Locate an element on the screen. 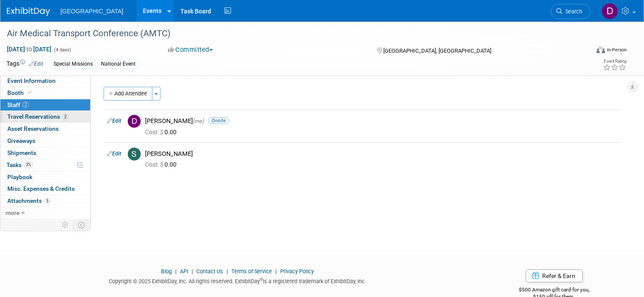 Image resolution: width=644 pixels, height=297 pixels. div: Copyright © 2025 ExhibitDay, Inc. All rights reserved. ExhibitDay is a registered trademark of Ex... is located at coordinates (237, 280).